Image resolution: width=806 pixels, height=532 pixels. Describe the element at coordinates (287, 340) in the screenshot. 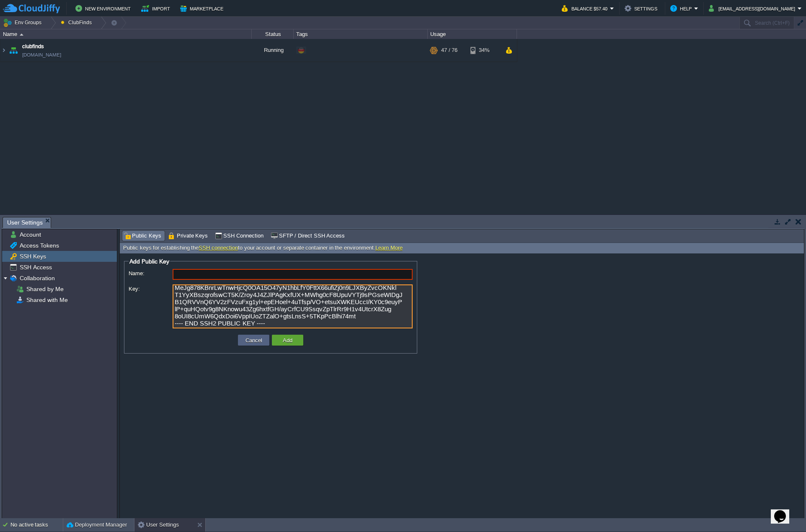

I see `button: Add` at that location.